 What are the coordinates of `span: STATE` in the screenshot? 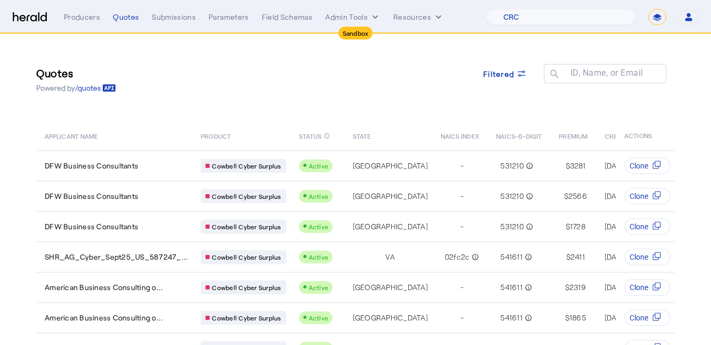 It's located at (362, 135).